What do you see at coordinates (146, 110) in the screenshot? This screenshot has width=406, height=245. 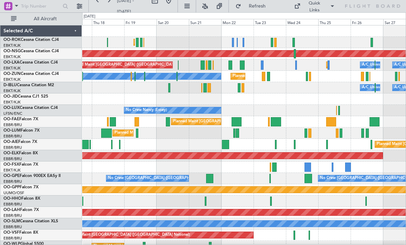 I see `div: No Crew Nancy (Essey)` at bounding box center [146, 110].